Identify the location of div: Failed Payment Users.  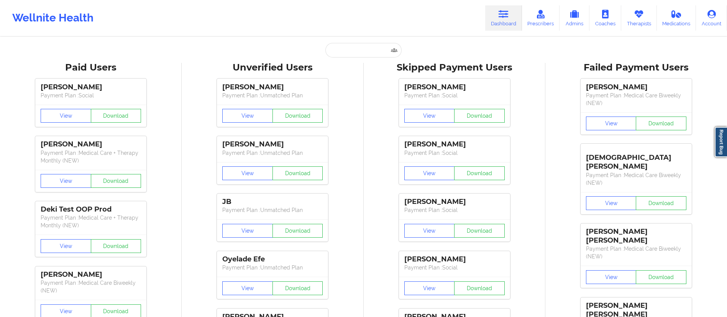
(636, 67).